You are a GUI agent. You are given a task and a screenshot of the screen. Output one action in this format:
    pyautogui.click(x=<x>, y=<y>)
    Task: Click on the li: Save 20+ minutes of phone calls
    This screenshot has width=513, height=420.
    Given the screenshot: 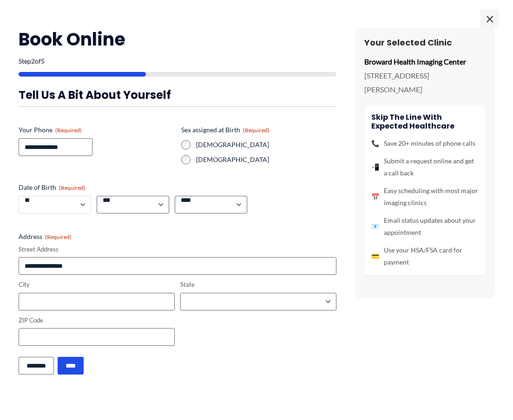 What is the action you would take?
    pyautogui.click(x=425, y=143)
    